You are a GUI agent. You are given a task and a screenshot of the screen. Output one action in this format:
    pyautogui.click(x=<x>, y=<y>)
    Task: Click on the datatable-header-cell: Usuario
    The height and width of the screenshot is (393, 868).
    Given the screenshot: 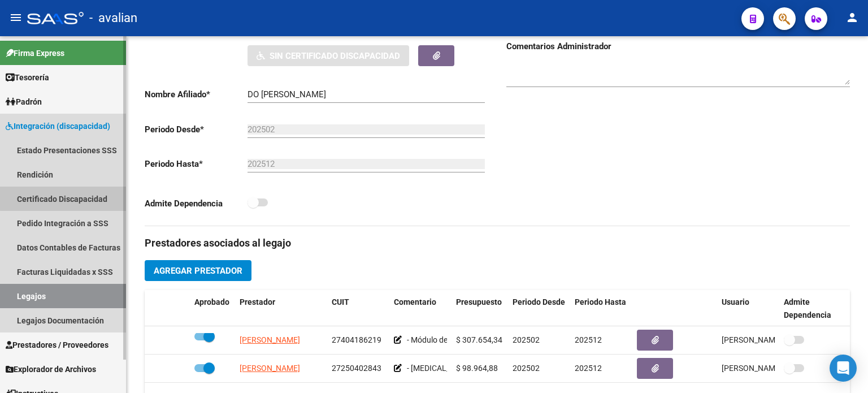 What is the action you would take?
    pyautogui.click(x=748, y=308)
    